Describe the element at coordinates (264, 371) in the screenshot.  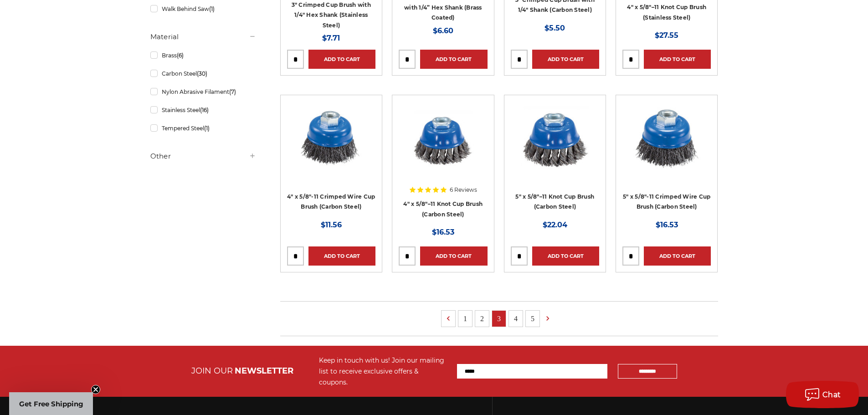
I see `span: NEWSLETTER` at that location.